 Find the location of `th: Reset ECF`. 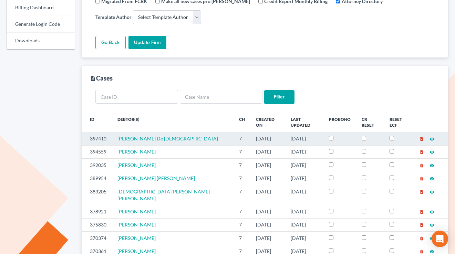

th: Reset ECF is located at coordinates (398, 122).